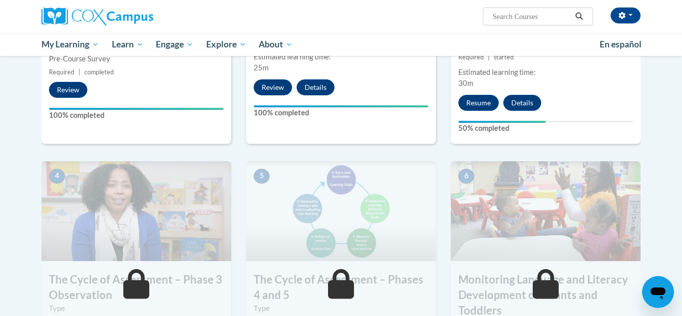 Image resolution: width=682 pixels, height=316 pixels. I want to click on div: Main menu, so click(341, 44).